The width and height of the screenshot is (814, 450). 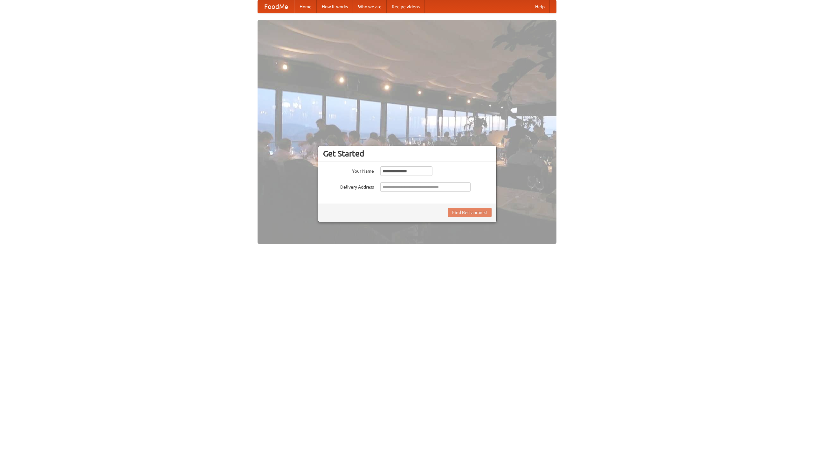 What do you see at coordinates (469, 212) in the screenshot?
I see `button: Find Restaurants!` at bounding box center [469, 212].